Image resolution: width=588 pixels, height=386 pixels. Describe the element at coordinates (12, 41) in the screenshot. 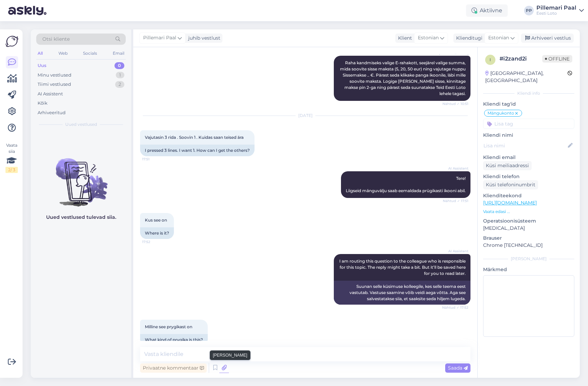

I see `img: Askly Logo` at that location.